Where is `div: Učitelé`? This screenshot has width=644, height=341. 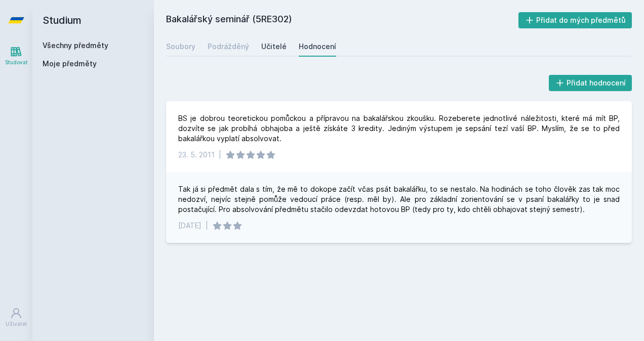
div: Učitelé is located at coordinates (274, 47).